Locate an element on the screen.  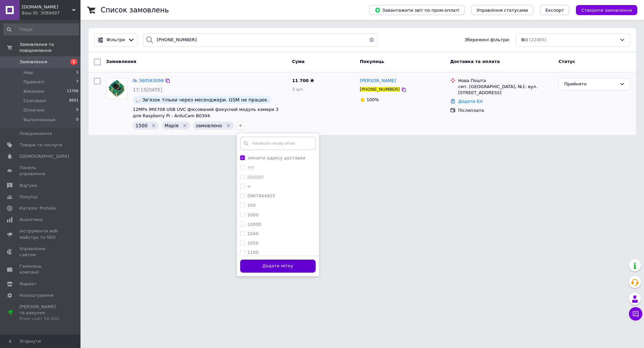
a: № 360563099 is located at coordinates (148, 80).